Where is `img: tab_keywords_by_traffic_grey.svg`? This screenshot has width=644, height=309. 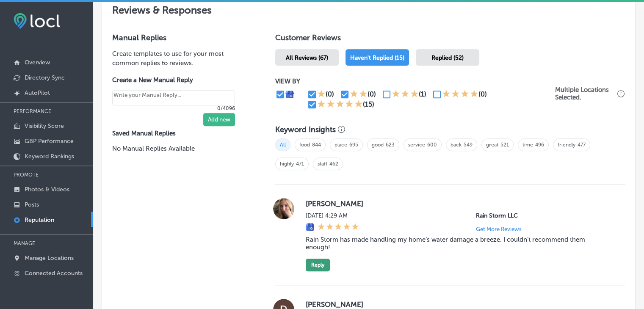 img: tab_keywords_by_traffic_grey.svg is located at coordinates (87, 52).